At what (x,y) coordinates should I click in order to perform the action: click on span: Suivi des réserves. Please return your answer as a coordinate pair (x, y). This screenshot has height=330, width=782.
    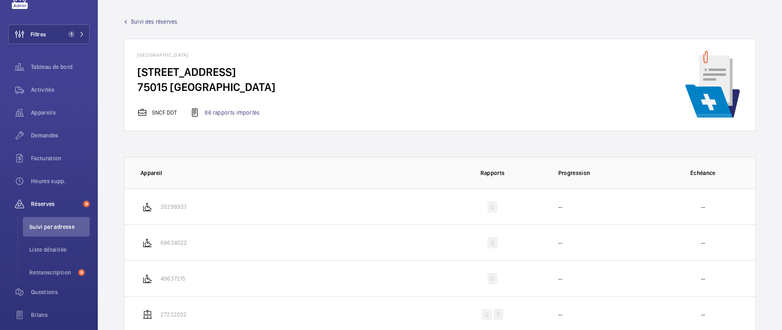
    Looking at the image, I should click on (154, 22).